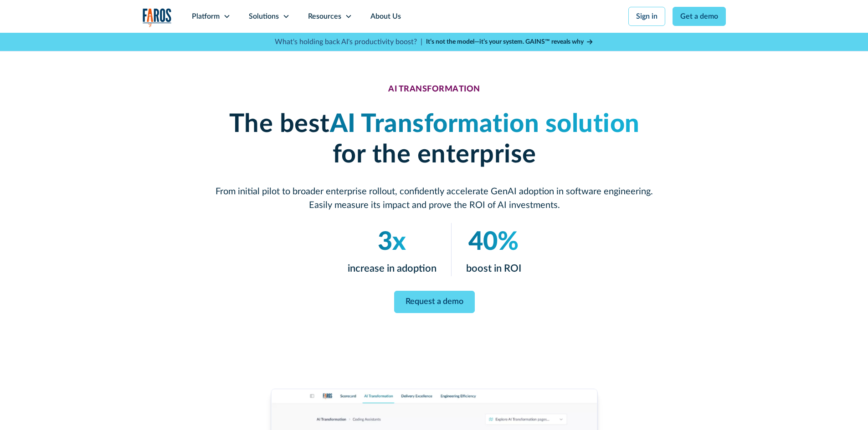 This screenshot has width=868, height=430. Describe the element at coordinates (646, 16) in the screenshot. I see `a: Sign in` at that location.